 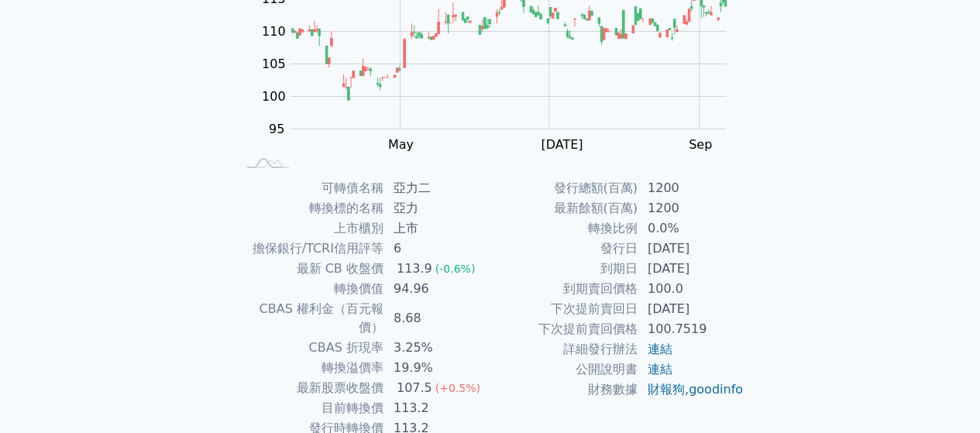 I want to click on td: 轉換價值, so click(x=310, y=290).